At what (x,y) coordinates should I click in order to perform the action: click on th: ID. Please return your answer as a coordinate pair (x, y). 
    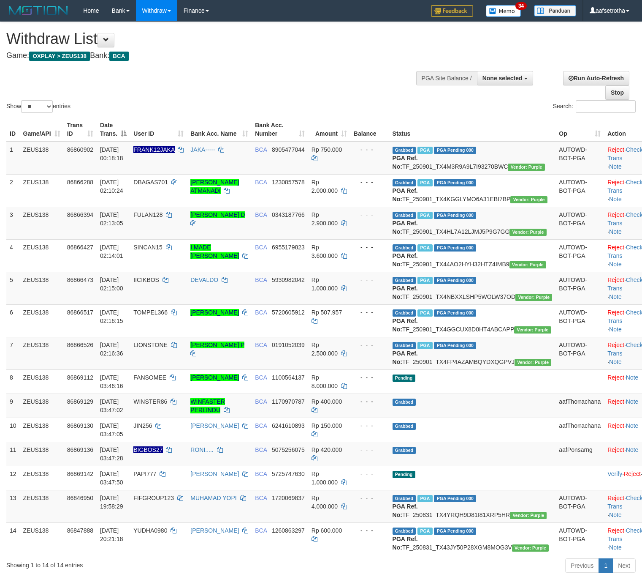
    Looking at the image, I should click on (13, 129).